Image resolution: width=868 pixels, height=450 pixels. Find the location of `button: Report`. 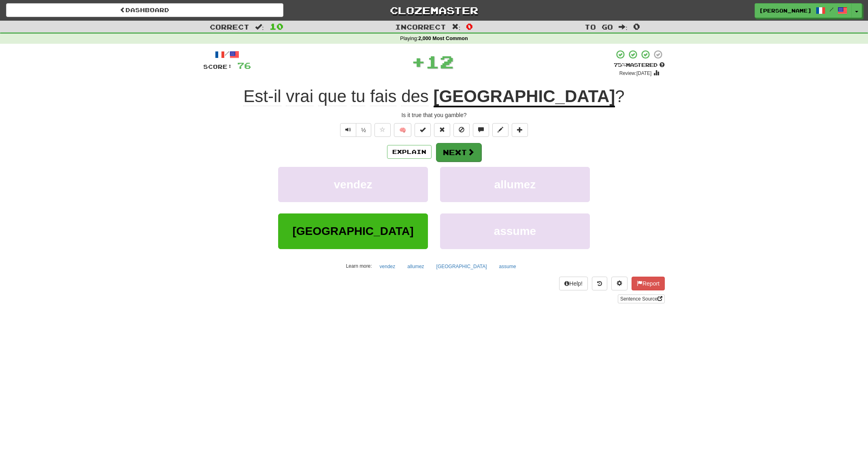

button: Report is located at coordinates (648, 284).